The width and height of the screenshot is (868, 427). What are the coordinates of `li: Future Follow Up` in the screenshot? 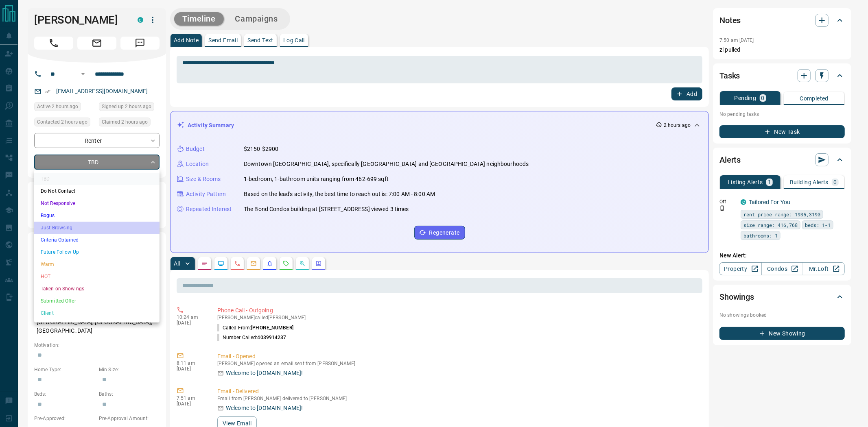 It's located at (97, 252).